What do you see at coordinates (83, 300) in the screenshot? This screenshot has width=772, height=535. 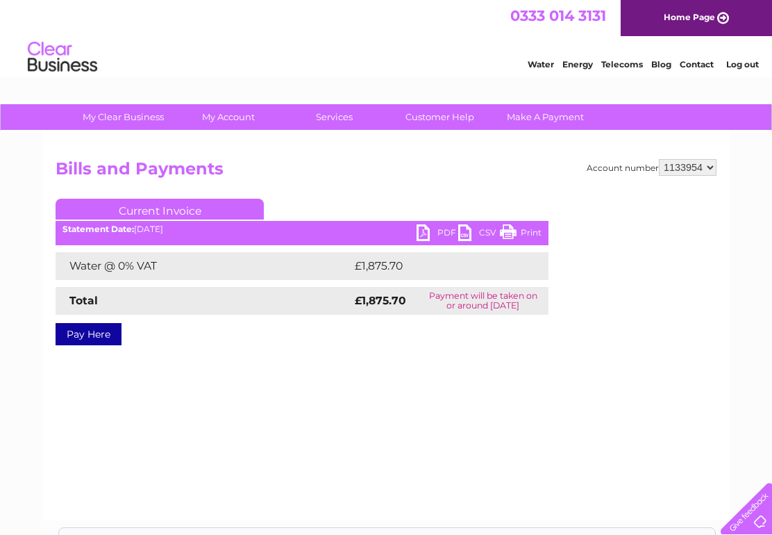 I see `strong: Total` at bounding box center [83, 300].